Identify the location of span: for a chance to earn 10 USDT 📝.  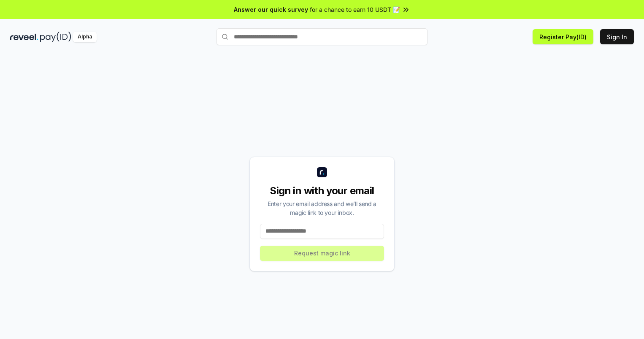
(355, 9).